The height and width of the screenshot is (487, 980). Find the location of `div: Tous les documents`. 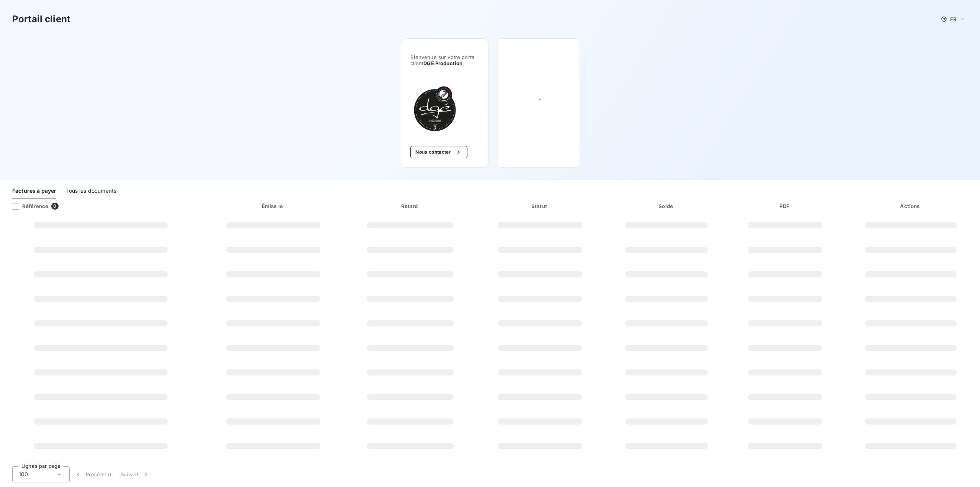

div: Tous les documents is located at coordinates (91, 191).